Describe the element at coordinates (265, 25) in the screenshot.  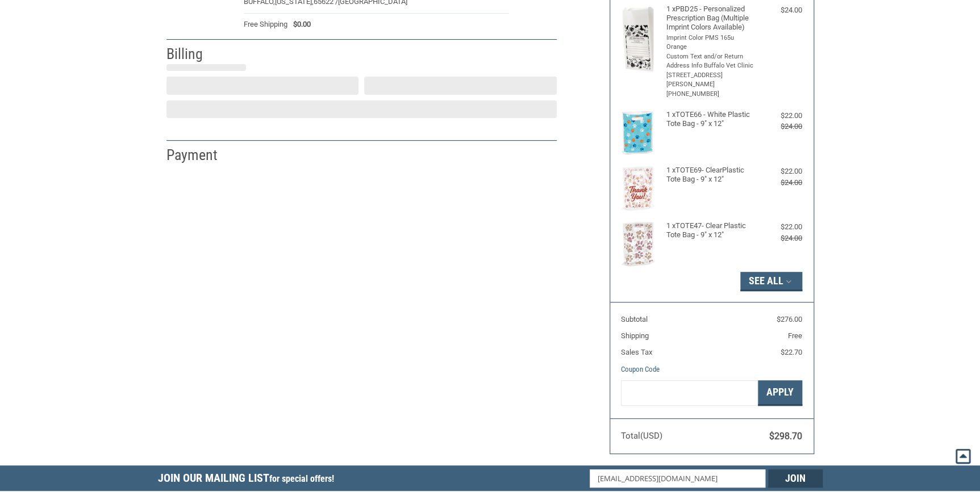
I see `span: Free Shipping` at that location.